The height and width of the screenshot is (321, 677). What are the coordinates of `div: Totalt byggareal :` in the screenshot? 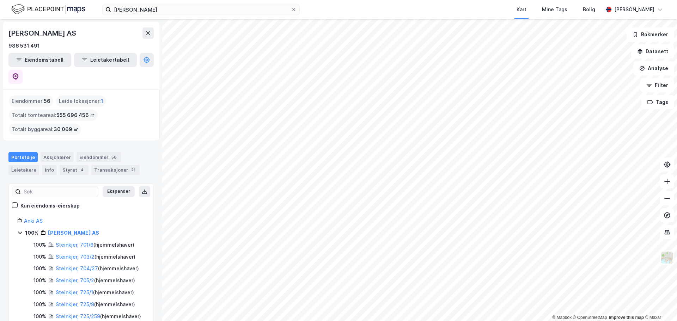 It's located at (45, 129).